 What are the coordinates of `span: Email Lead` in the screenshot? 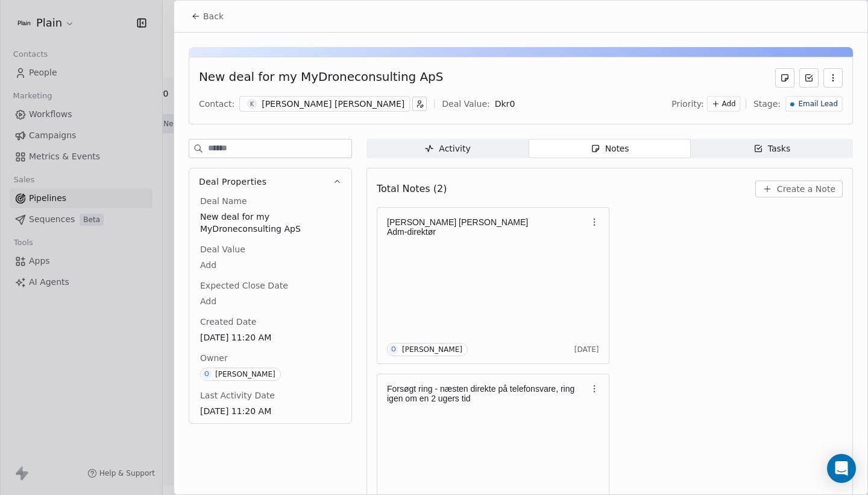 It's located at (818, 104).